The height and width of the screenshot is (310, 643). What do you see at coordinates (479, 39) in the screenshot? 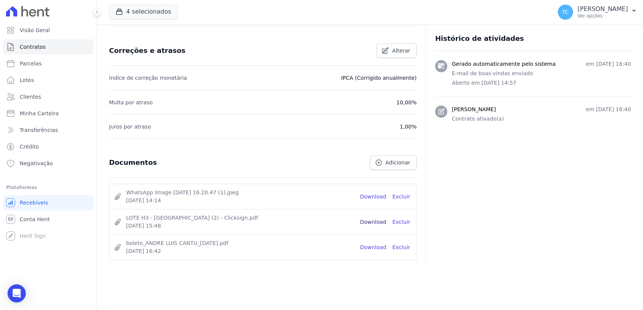
I see `h3: Histórico de atividades` at bounding box center [479, 39].